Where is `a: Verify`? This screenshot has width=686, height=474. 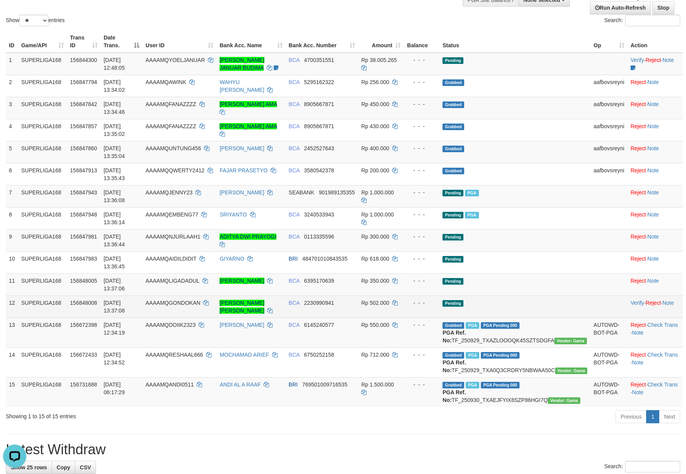 a: Verify is located at coordinates (637, 60).